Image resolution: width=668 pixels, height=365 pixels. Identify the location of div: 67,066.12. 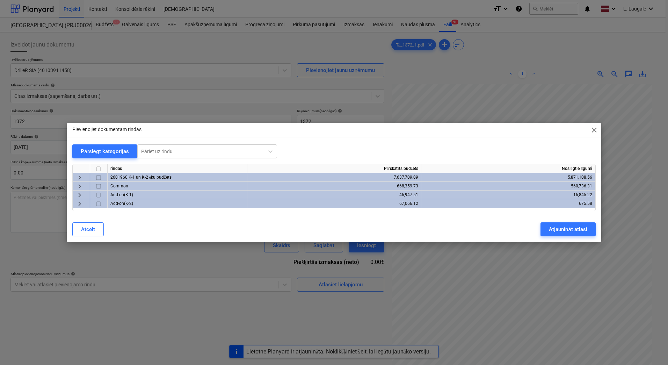
(334, 203).